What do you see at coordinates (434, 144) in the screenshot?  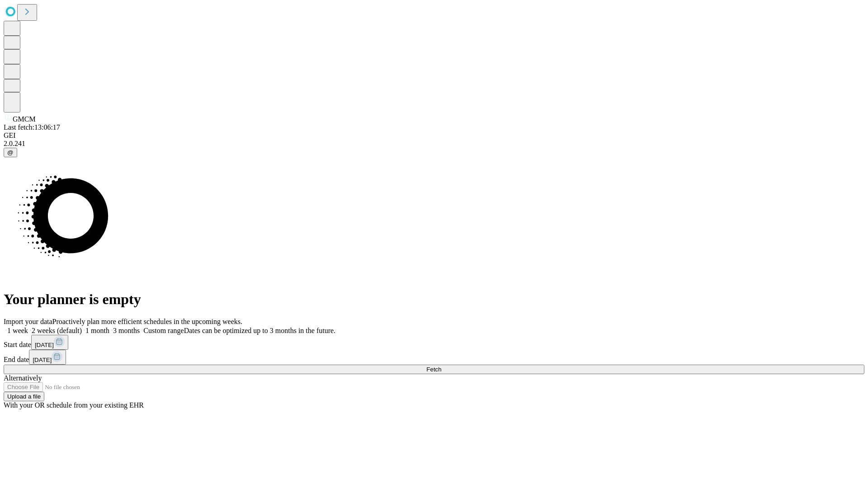 I see `div: 2.0.241` at bounding box center [434, 144].